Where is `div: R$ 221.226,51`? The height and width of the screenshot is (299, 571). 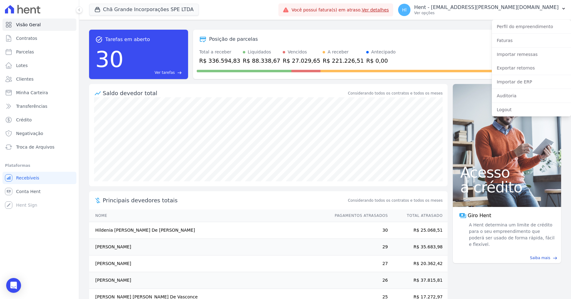 div: R$ 221.226,51 is located at coordinates (343, 61).